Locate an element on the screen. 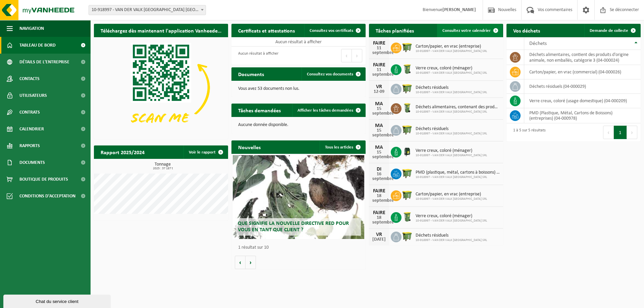  font: Tâches demandées is located at coordinates (260, 111).